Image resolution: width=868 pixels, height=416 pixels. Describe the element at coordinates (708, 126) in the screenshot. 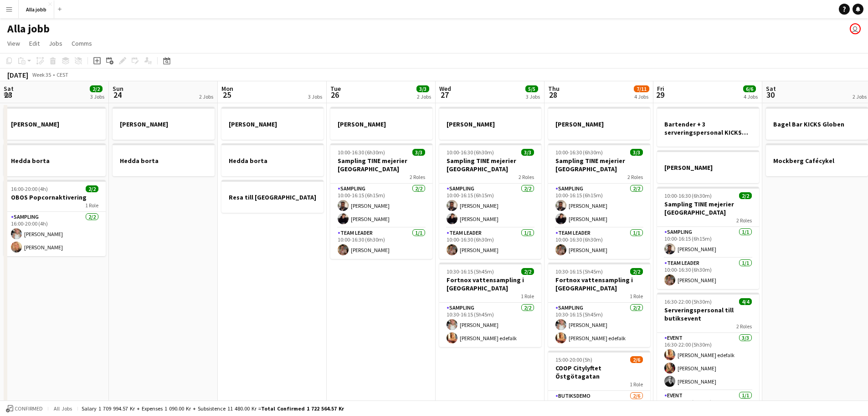

I see `div: Bartender + 3 serveringspersonal KICKS Globen` at that location.